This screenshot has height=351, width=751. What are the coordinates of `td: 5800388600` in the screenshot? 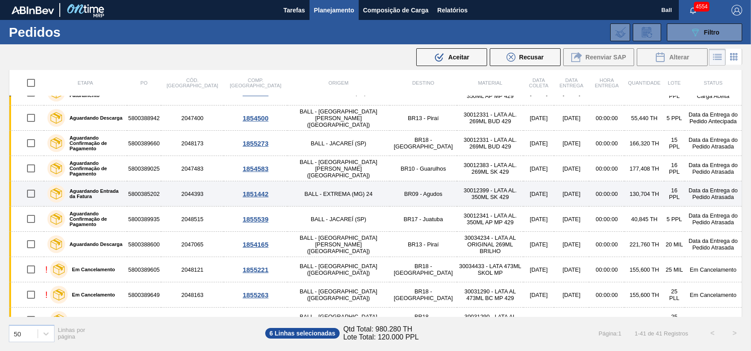 It's located at (144, 244).